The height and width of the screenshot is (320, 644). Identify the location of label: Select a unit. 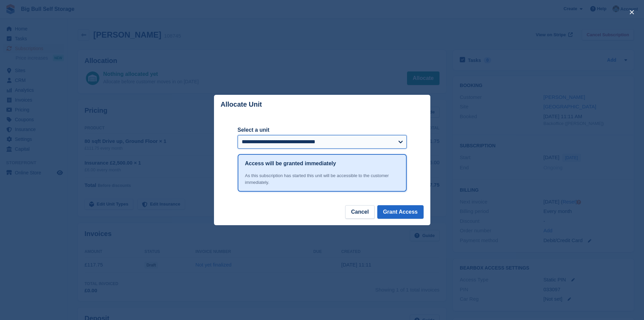
(322, 130).